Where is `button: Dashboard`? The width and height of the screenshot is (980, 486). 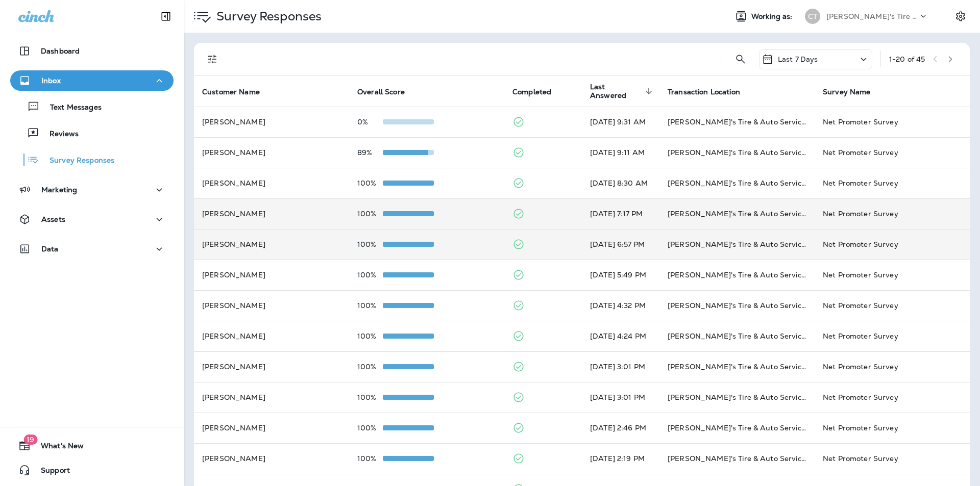
button: Dashboard is located at coordinates (92, 51).